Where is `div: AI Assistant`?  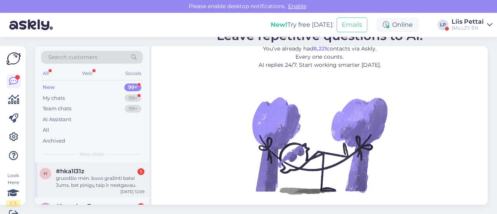 div: AI Assistant is located at coordinates (57, 120).